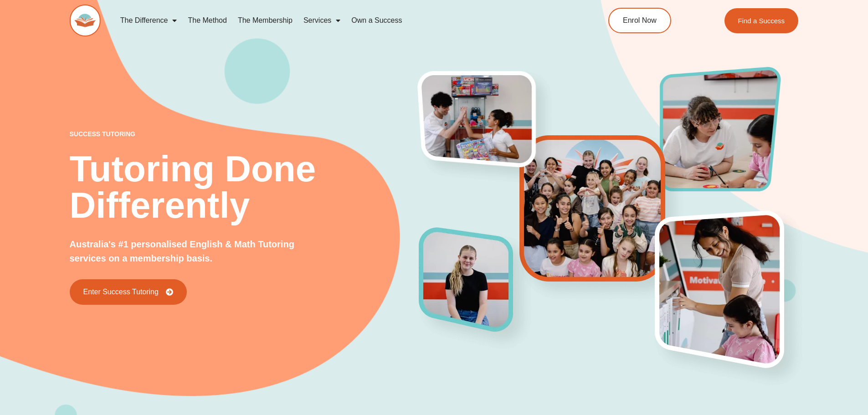 This screenshot has height=415, width=868. What do you see at coordinates (376, 21) in the screenshot?
I see `a: Own a Success` at bounding box center [376, 21].